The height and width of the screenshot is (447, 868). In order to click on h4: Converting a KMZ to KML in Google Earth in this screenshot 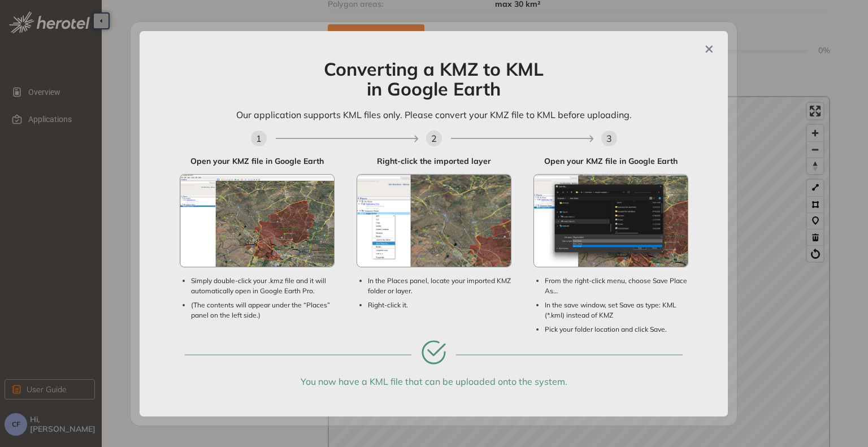, I will do `click(434, 84)`.